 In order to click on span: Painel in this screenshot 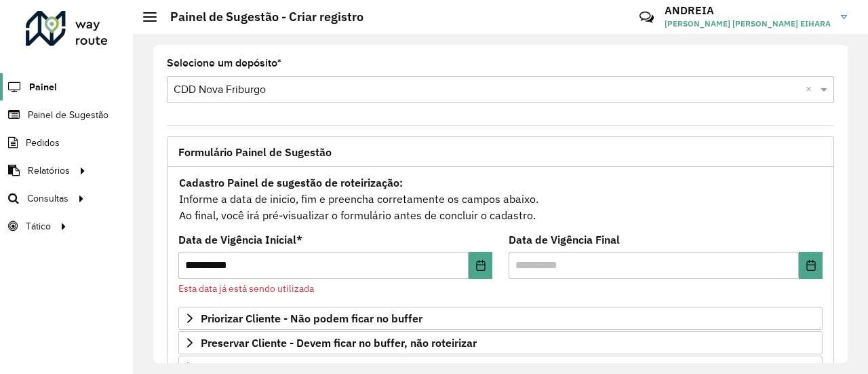, I will do `click(43, 87)`.